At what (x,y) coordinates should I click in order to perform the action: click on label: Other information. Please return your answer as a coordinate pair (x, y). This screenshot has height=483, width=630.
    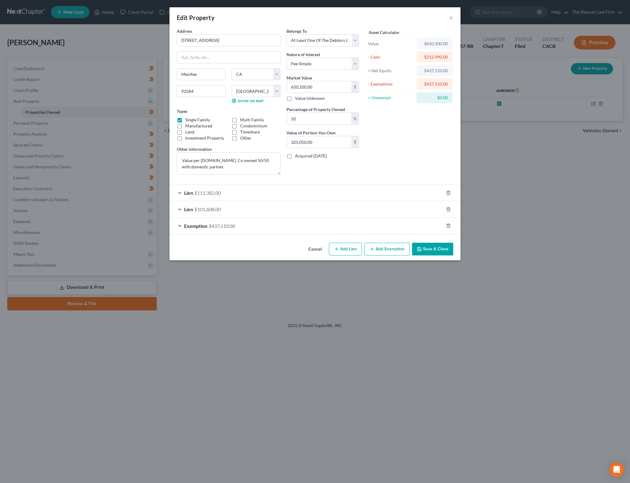
    Looking at the image, I should click on (194, 149).